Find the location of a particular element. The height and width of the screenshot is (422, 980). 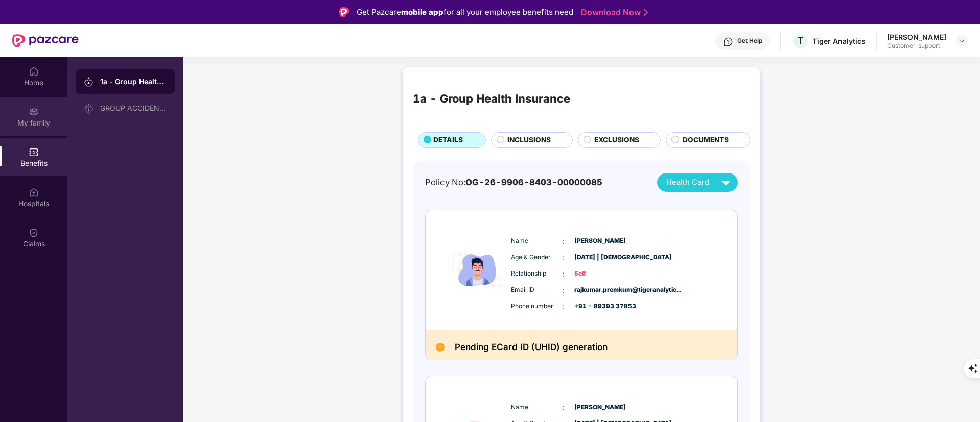

span: T is located at coordinates (800, 41).